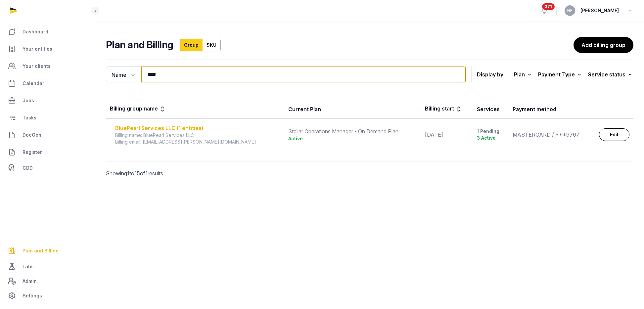 This screenshot has width=644, height=309. What do you see at coordinates (34, 83) in the screenshot?
I see `span: Calendar` at bounding box center [34, 83].